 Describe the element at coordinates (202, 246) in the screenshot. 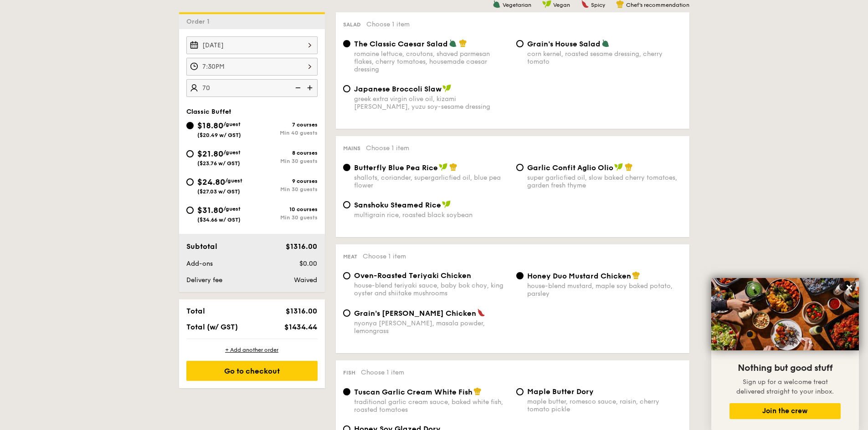

I see `span: Subtotal` at that location.